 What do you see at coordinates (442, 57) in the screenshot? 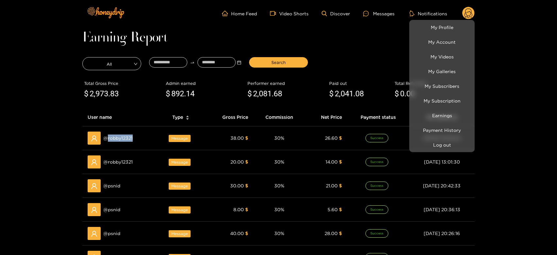
I see `a: My Videos` at bounding box center [442, 57].